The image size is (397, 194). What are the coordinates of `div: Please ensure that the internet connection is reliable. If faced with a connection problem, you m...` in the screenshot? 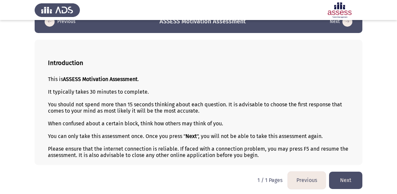 It's located at (199, 152).